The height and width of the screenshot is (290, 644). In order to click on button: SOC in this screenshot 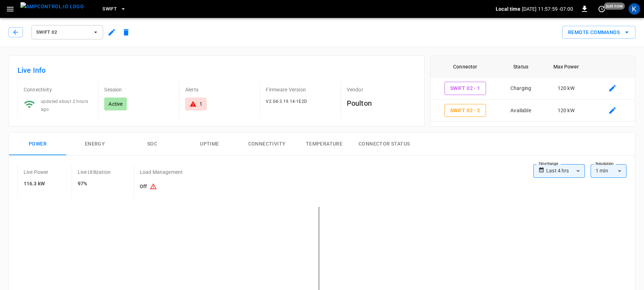, I will do `click(152, 144)`.